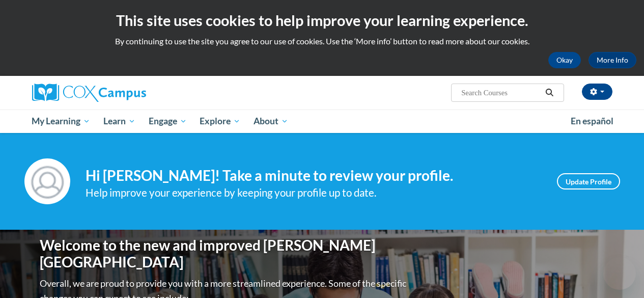  What do you see at coordinates (48, 182) in the screenshot?
I see `img: Profile Image` at bounding box center [48, 182].